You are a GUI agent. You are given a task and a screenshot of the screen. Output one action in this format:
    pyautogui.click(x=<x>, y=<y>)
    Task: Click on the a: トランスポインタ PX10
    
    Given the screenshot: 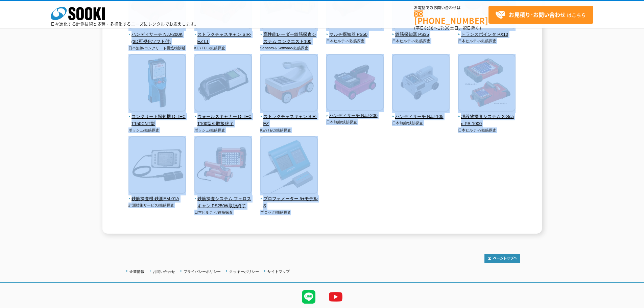 What is the action you would take?
    pyautogui.click(x=487, y=31)
    